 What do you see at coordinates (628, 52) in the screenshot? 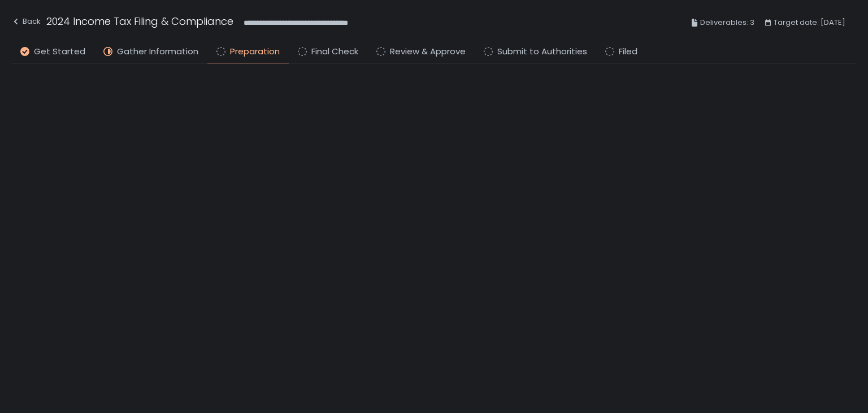
I see `span: Filed` at bounding box center [628, 52].